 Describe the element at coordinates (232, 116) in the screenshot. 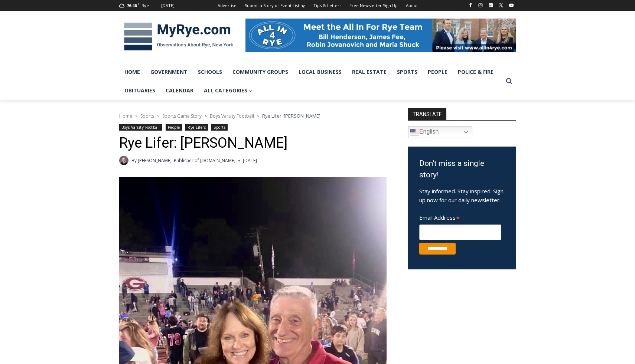

I see `span: Boys Varsity Football` at that location.